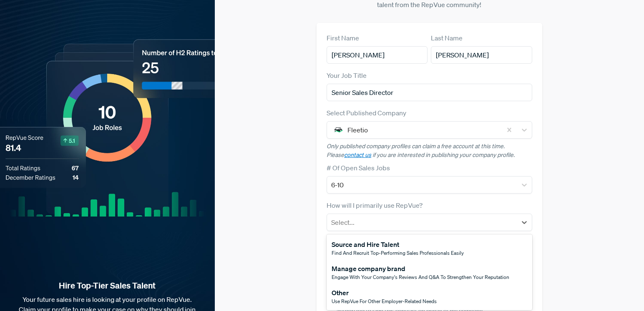 The height and width of the screenshot is (311, 644). I want to click on span: Use RepVue for other employer-related needs, so click(384, 301).